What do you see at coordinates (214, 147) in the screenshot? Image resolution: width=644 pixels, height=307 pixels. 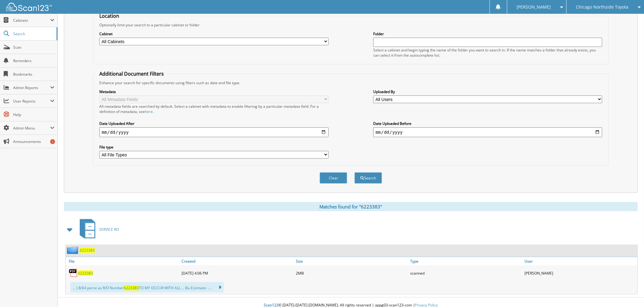 I see `label: File type` at bounding box center [214, 147].